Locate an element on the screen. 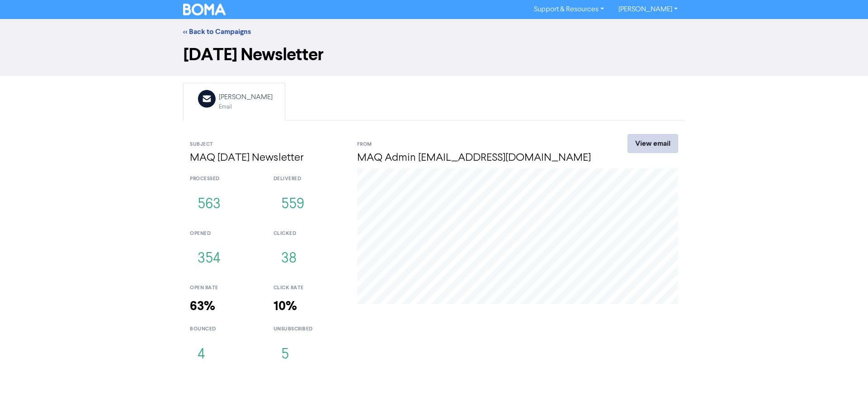 Image resolution: width=868 pixels, height=416 pixels. div: click rate is located at coordinates (309, 288).